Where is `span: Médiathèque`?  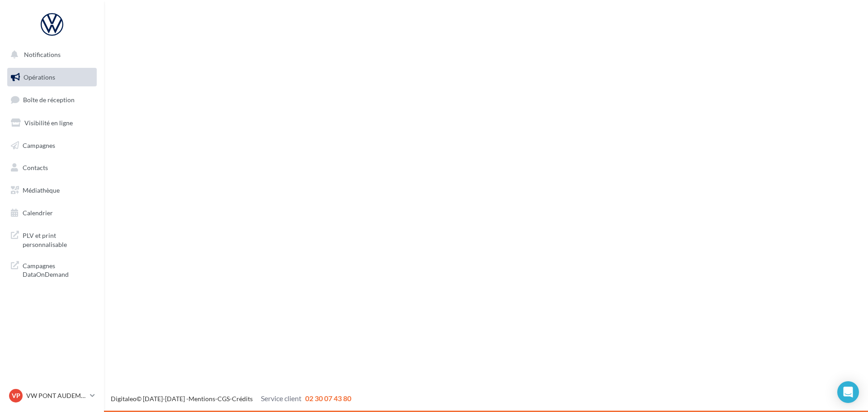 span: Médiathèque is located at coordinates (41, 190).